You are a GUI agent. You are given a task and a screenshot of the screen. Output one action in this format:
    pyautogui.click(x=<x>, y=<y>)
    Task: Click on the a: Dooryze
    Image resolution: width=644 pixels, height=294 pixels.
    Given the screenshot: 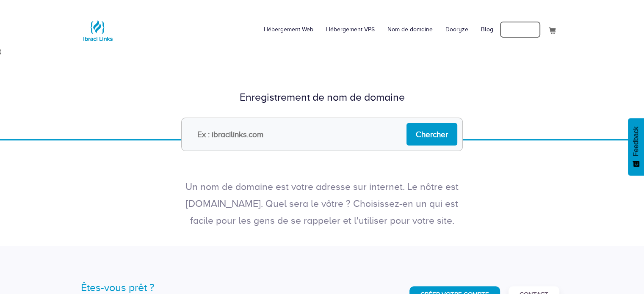 What is the action you would take?
    pyautogui.click(x=457, y=30)
    